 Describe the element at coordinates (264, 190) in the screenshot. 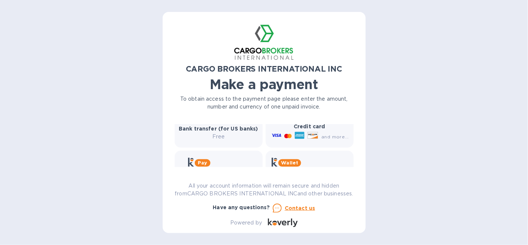

I see `p: All your account information will remain secure and hidden from CARGO BROKERS INTERNATIONAL INC a...` at that location.